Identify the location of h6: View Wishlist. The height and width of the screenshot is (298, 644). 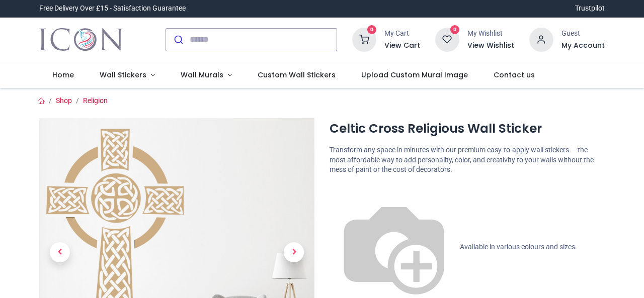
(490, 46).